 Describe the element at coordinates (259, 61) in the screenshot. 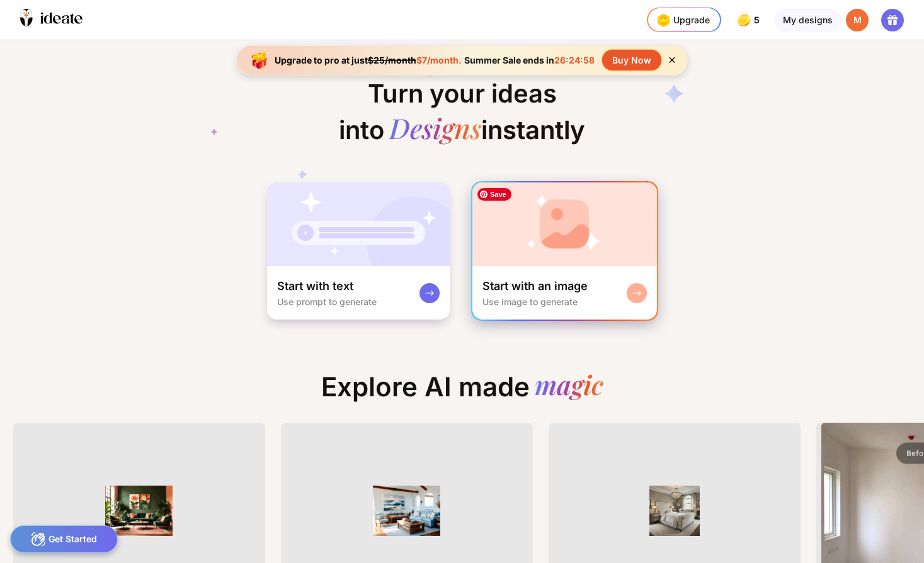

I see `img: upgrade-banner-new-year-icon.gif` at that location.